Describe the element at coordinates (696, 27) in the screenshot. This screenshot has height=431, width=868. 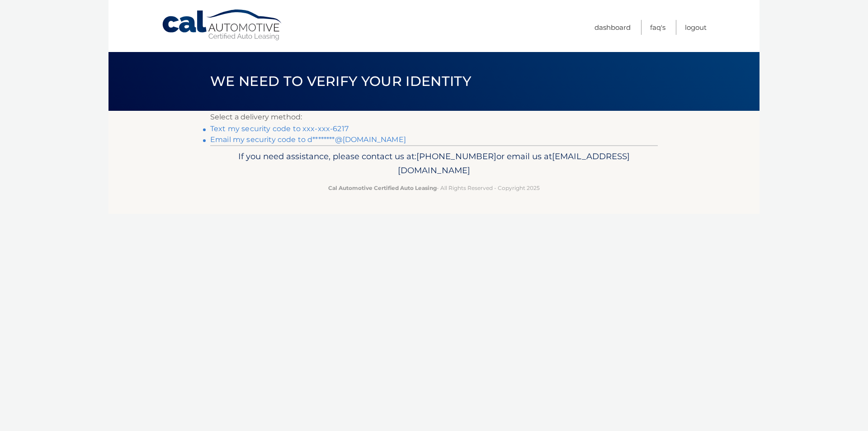
I see `a: Logout` at that location.